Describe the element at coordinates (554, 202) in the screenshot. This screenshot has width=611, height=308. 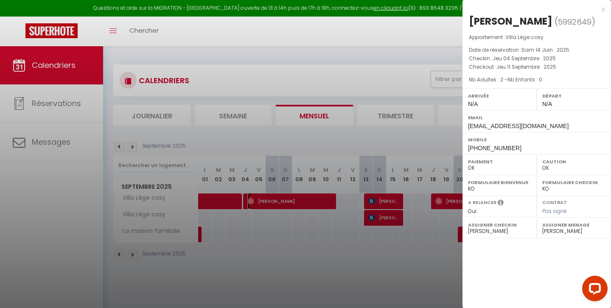
I see `label: Contrat` at that location.